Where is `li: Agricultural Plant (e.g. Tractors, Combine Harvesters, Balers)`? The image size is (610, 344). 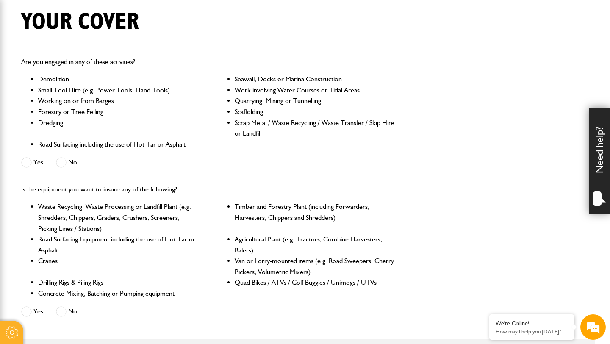 li: Agricultural Plant (e.g. Tractors, Combine Harvesters, Balers) is located at coordinates (315, 244).